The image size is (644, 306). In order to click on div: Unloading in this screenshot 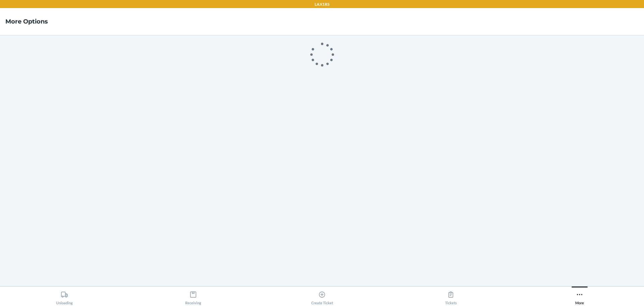, I will do `click(64, 296)`.